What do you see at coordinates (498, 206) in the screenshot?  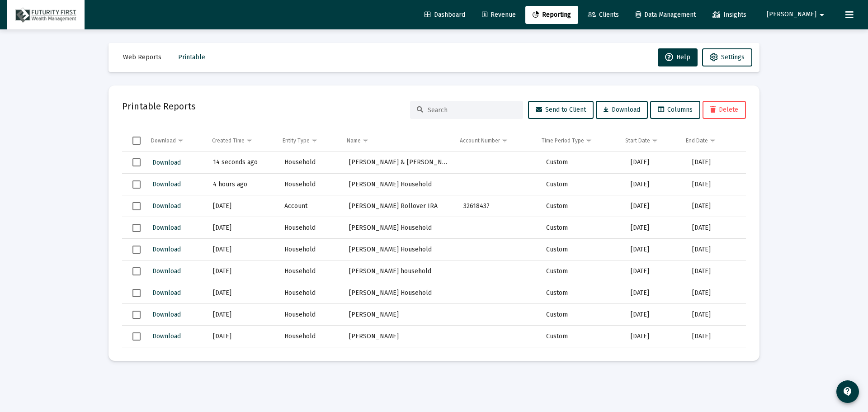 I see `td: 32618437` at bounding box center [498, 206].